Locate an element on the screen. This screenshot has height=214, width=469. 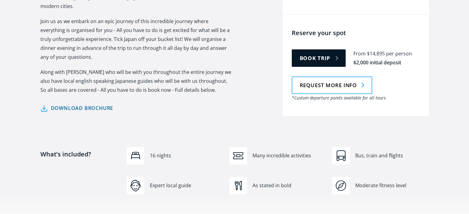
div: Many incredible activities is located at coordinates (289, 156).